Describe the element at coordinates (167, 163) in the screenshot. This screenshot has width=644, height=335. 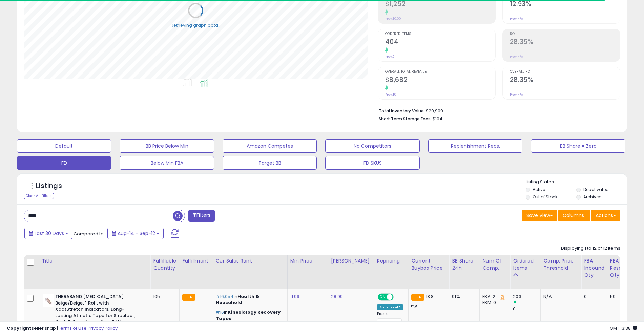
I see `button: Below Min FBA` at that location.